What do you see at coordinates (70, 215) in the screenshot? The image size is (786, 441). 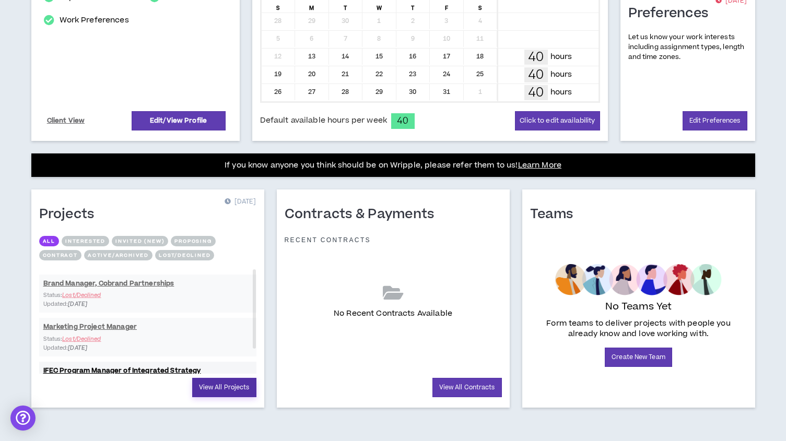 I see `h1: Projects` at bounding box center [70, 215].